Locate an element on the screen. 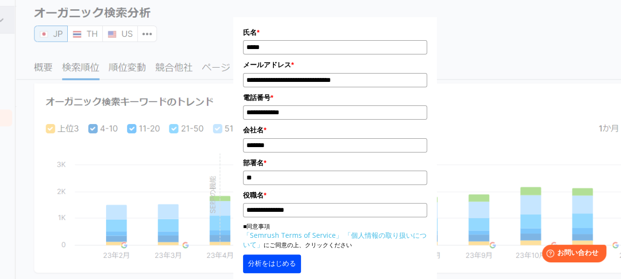 Image resolution: width=621 pixels, height=279 pixels. button: 分析をはじめる is located at coordinates (272, 264).